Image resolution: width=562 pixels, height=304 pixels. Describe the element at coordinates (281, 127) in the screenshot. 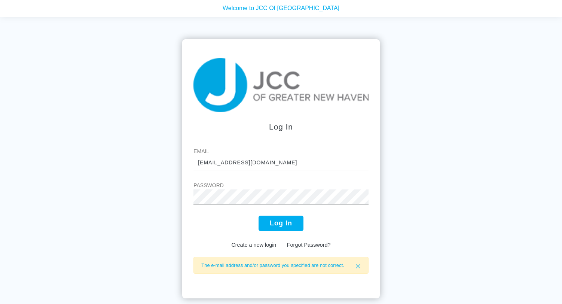

I see `div: Log In` at that location.